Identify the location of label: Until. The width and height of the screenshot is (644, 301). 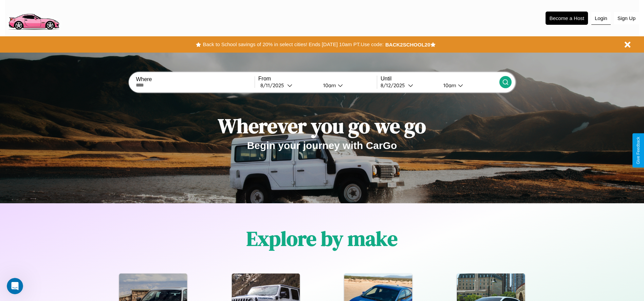
(439, 79).